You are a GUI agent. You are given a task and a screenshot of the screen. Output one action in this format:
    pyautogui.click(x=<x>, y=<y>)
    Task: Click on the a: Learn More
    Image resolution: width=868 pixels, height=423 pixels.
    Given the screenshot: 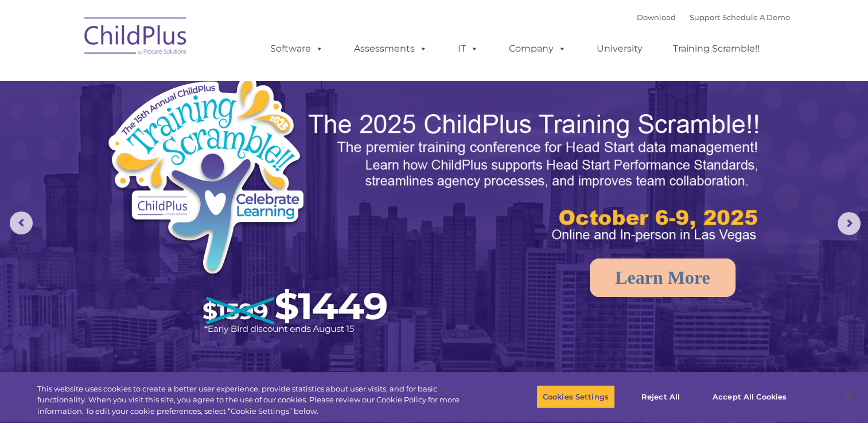 What is the action you would take?
    pyautogui.click(x=662, y=277)
    